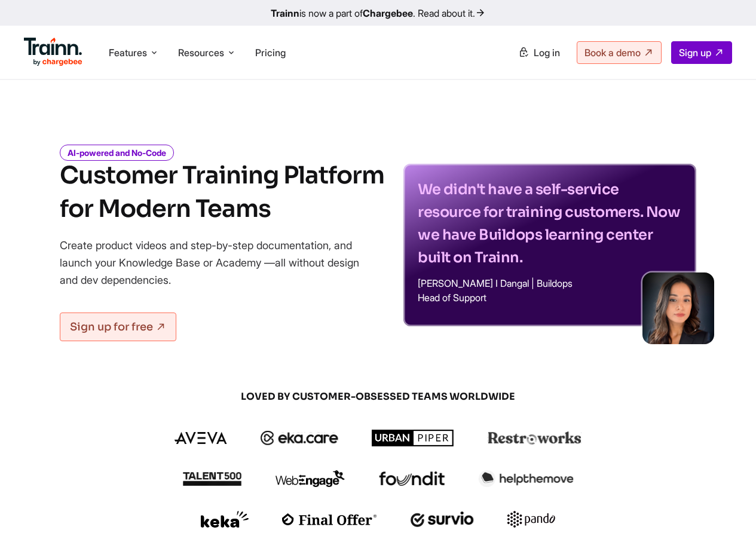 This screenshot has height=536, width=756. I want to click on img: pando logo, so click(532, 519).